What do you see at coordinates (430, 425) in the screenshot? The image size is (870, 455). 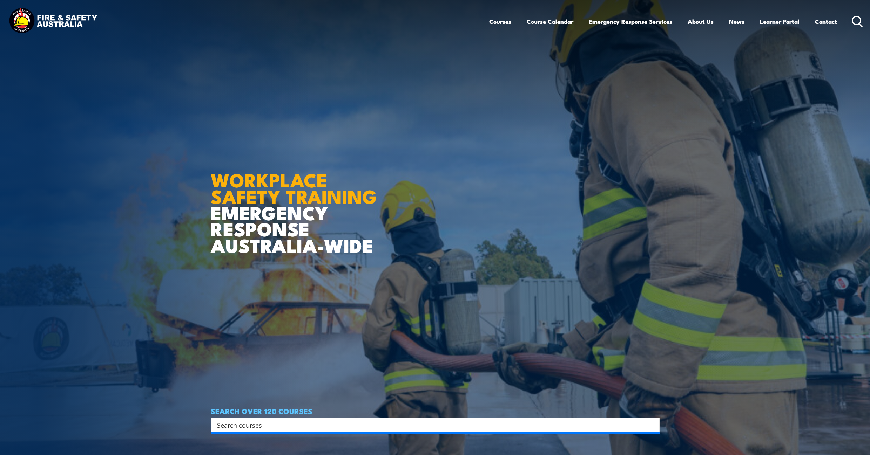 I see `input: Search input` at bounding box center [430, 425].